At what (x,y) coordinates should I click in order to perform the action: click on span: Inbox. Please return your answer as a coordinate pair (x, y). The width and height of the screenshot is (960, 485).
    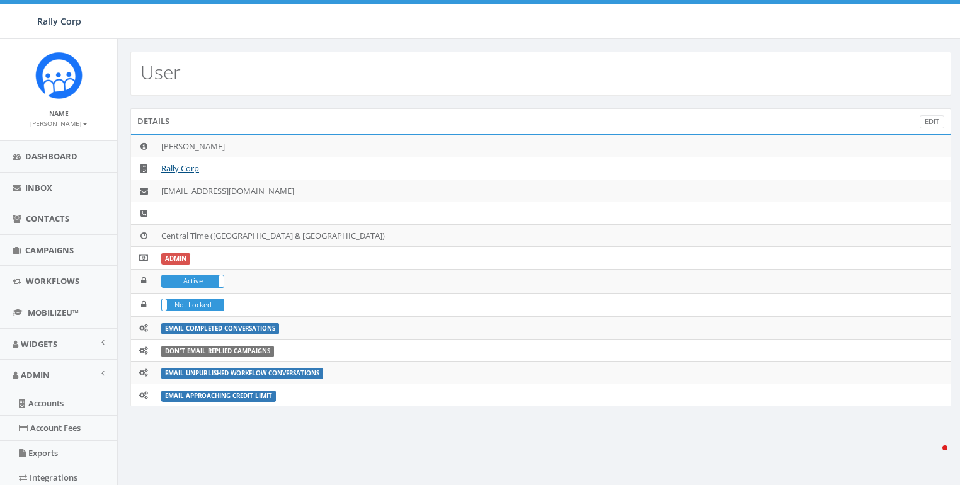
    Looking at the image, I should click on (38, 188).